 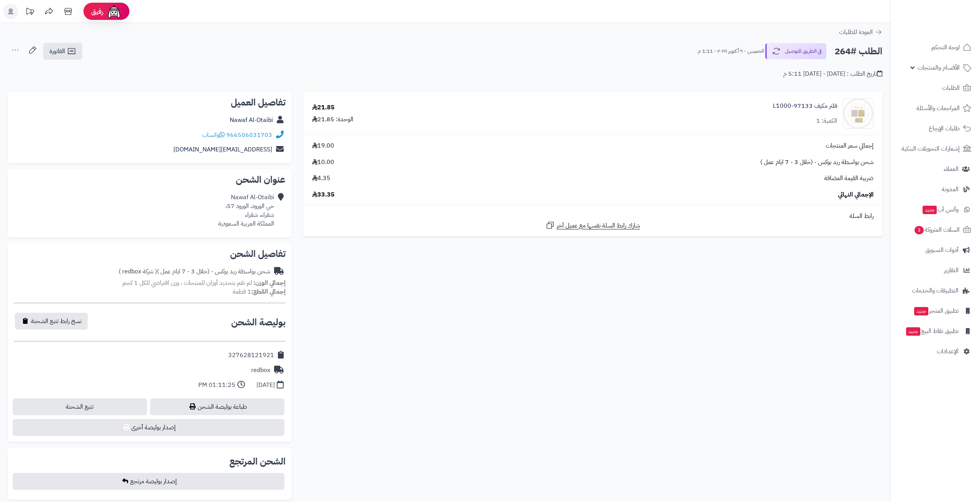 I want to click on a: إشعارات التحويلات البنكية, so click(x=935, y=149).